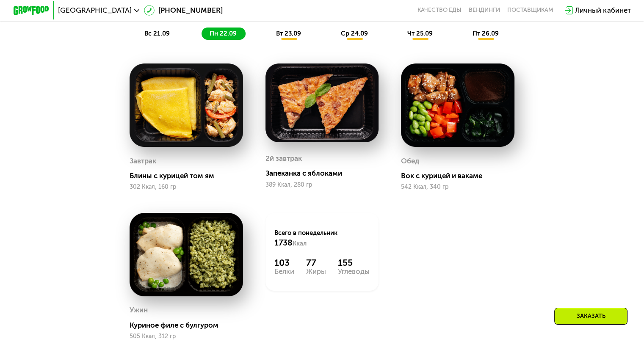 Image resolution: width=644 pixels, height=353 pixels. What do you see at coordinates (486, 33) in the screenshot?
I see `span: пт 26.09` at bounding box center [486, 33].